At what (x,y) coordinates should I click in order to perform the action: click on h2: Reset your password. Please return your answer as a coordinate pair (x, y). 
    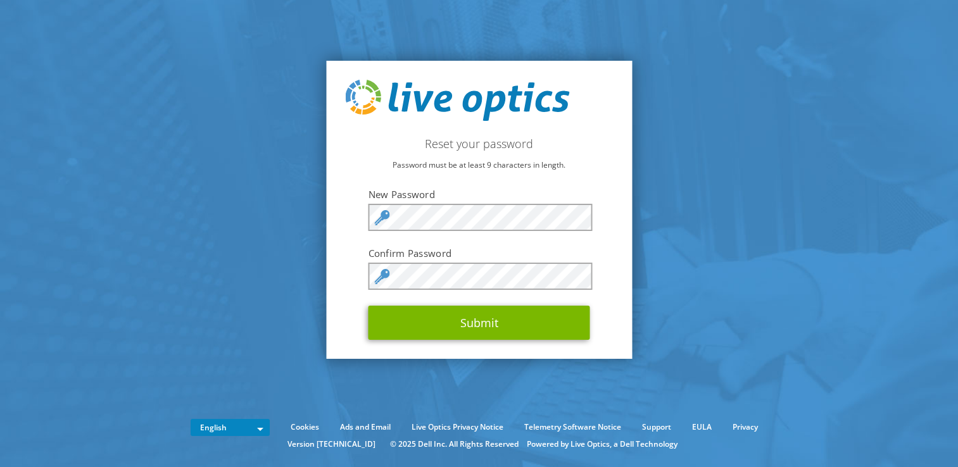
    Looking at the image, I should click on (479, 144).